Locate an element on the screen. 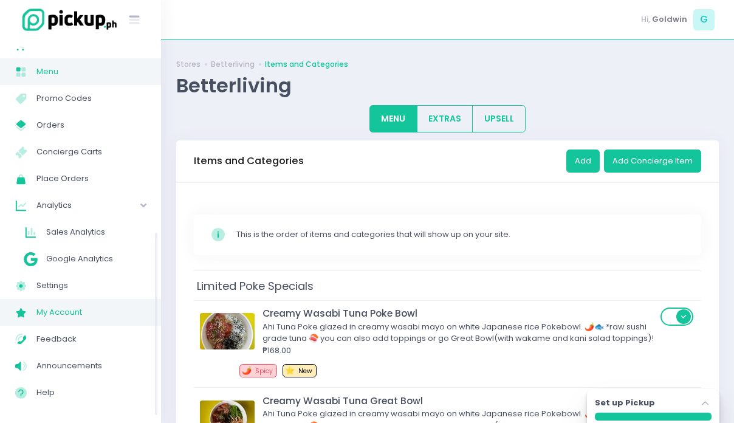 This screenshot has width=734, height=423. div: Large button group is located at coordinates (448, 119).